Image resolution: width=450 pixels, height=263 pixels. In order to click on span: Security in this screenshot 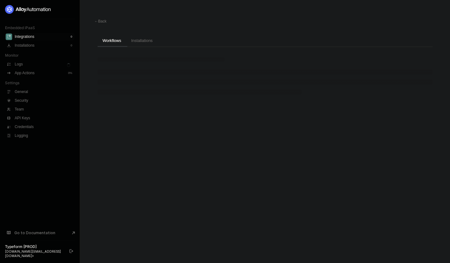, I will do `click(44, 100)`.